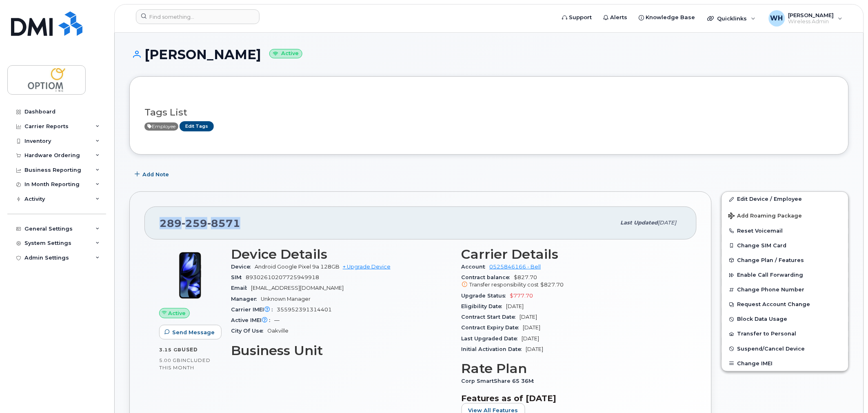 The width and height of the screenshot is (868, 413). Describe the element at coordinates (285, 53) in the screenshot. I see `small: Active` at that location.